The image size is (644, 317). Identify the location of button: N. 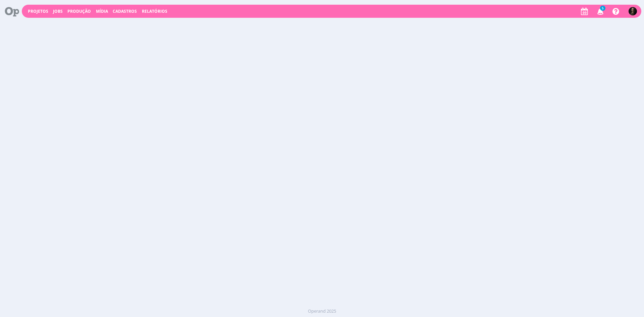
(633, 11).